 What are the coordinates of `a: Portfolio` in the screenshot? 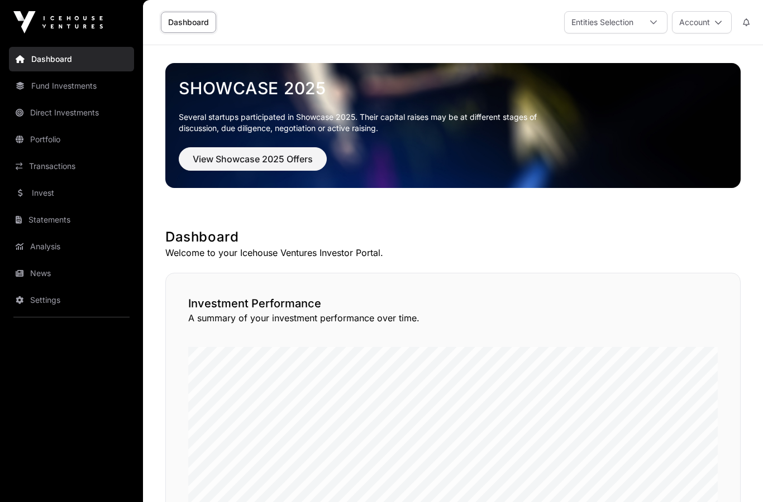 It's located at (71, 140).